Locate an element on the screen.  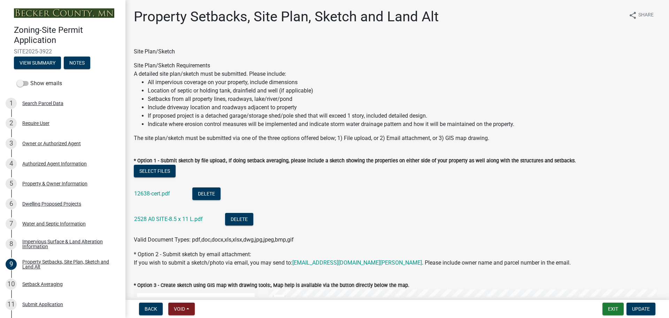
div: 10 is located at coordinates (11, 284).